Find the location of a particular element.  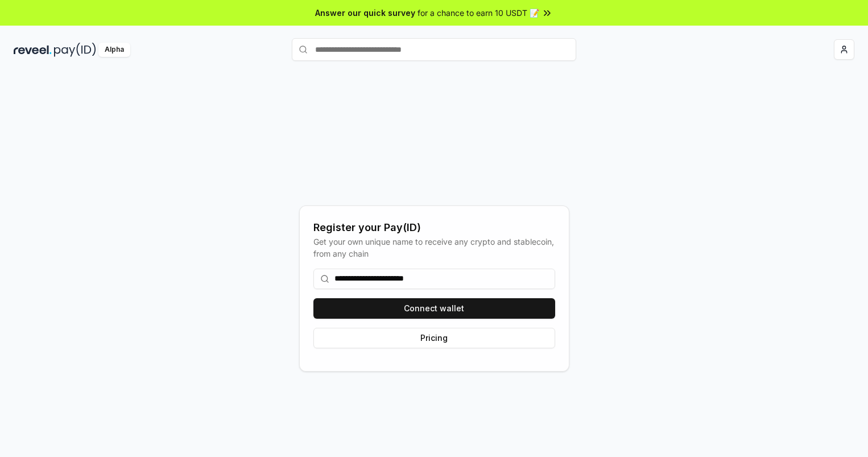

span: for a chance to earn 10 USDT 📝 is located at coordinates (479, 12).